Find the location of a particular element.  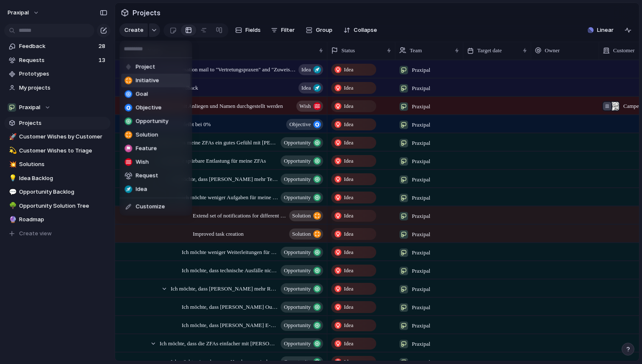

span: Wish is located at coordinates (142, 162).